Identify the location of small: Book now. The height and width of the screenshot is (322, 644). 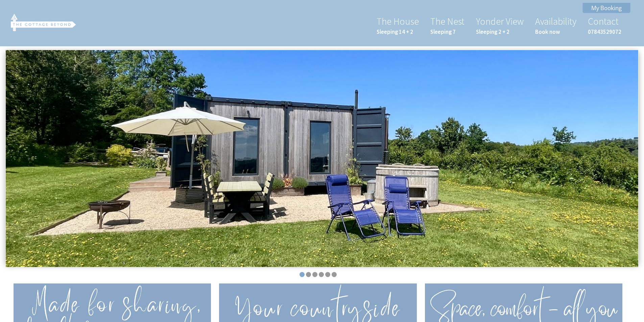
(556, 32).